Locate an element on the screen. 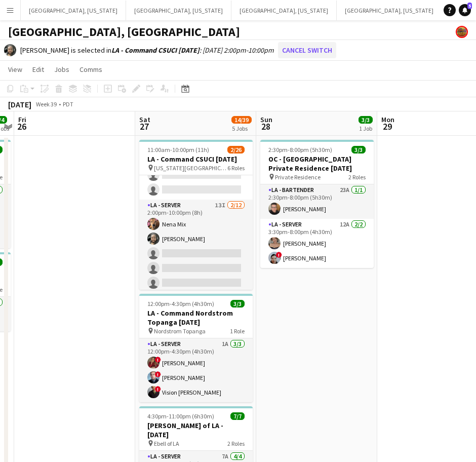  div: PDT is located at coordinates (68, 104).